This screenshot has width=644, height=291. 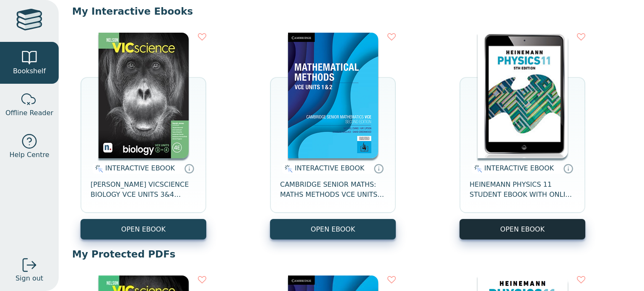 What do you see at coordinates (523, 95) in the screenshot?
I see `img: 074c2a8a-d42c-4ac3-bb0a-913b832e2a05.jpg` at bounding box center [523, 95].